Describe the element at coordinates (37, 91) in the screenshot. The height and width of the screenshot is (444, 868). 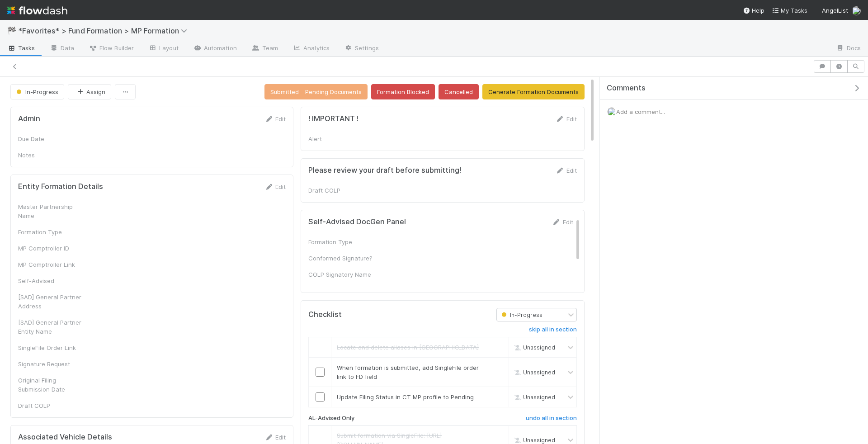
I see `button: In-Progress` at that location.